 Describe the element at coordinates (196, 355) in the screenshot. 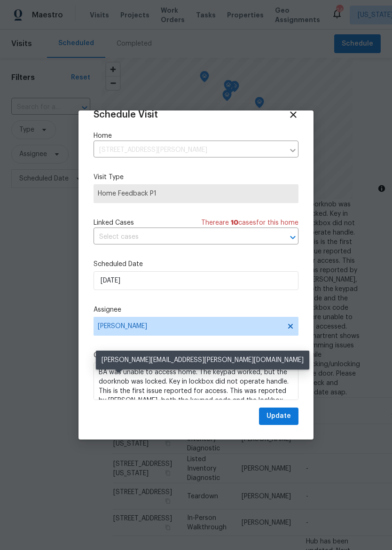

I see `label: Comments` at that location.